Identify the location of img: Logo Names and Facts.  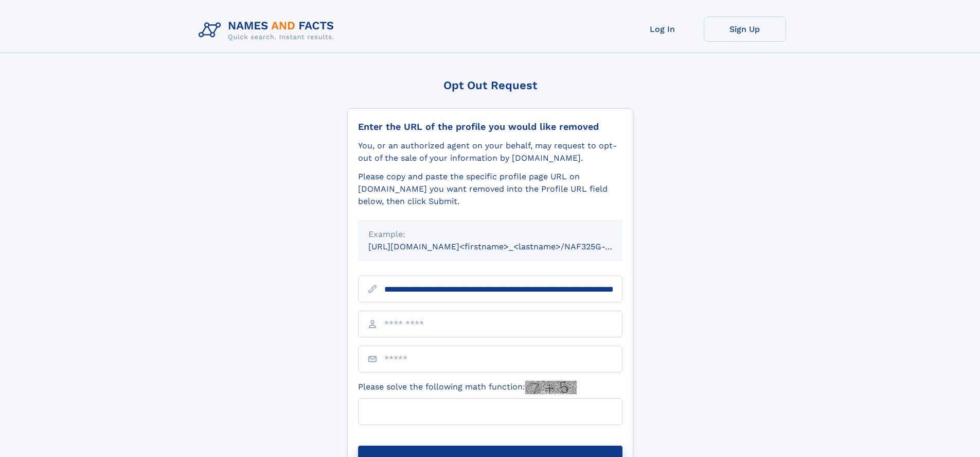
(269, 30).